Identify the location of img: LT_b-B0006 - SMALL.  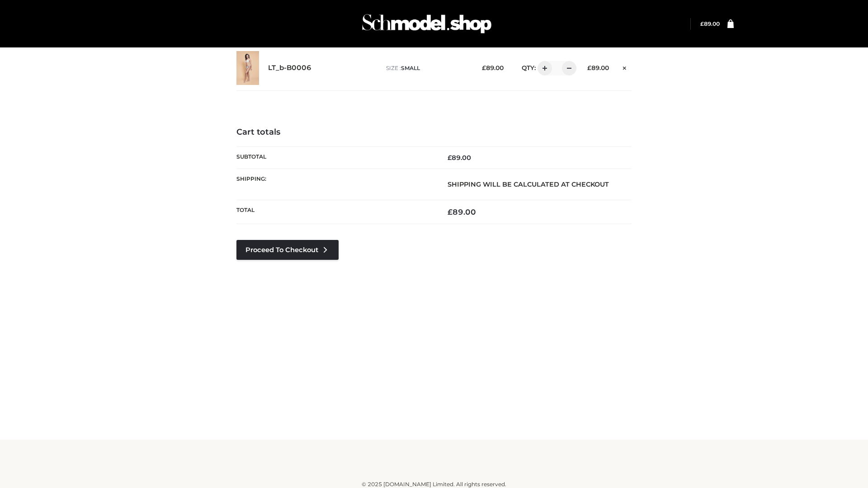
(247, 68).